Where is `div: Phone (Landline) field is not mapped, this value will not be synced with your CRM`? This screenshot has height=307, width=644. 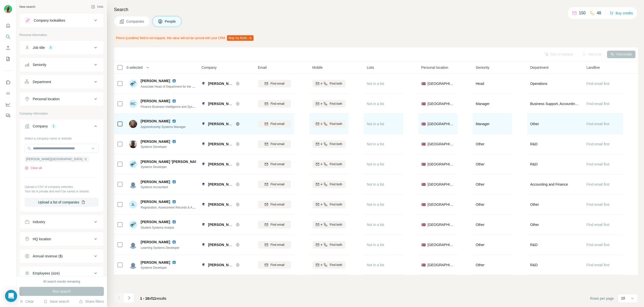 div: Phone (Landline) field is not mapped, this value will not be synced with your CRM is located at coordinates (184, 38).